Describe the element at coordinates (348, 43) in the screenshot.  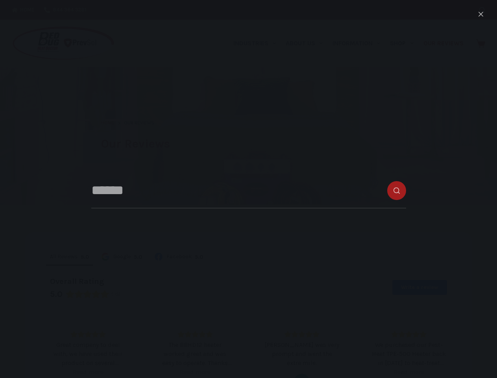
I see `nav: Primary` at that location.